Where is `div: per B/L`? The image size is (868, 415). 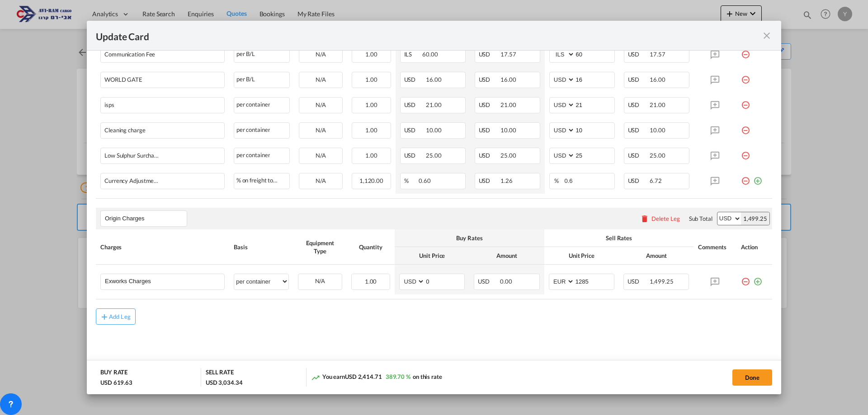
div: per B/L is located at coordinates (262, 55).